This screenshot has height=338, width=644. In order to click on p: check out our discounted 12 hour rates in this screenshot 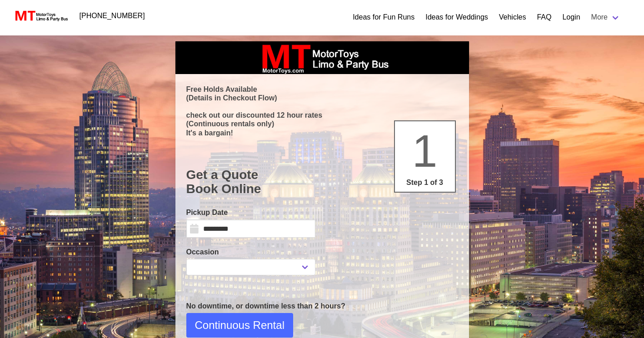, I will do `click(322, 115)`.